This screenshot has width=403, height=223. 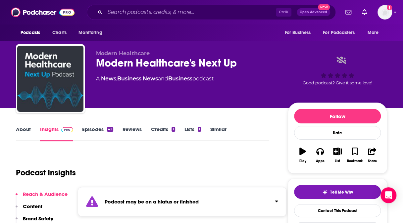 I want to click on span: Logged in as cnagle, so click(x=385, y=12).